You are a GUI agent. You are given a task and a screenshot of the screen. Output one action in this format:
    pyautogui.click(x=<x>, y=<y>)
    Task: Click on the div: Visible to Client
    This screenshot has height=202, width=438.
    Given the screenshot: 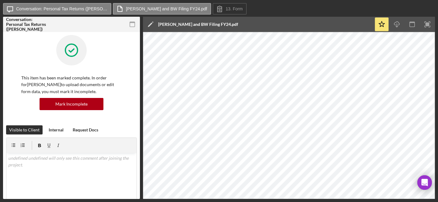 What is the action you would take?
    pyautogui.click(x=24, y=130)
    